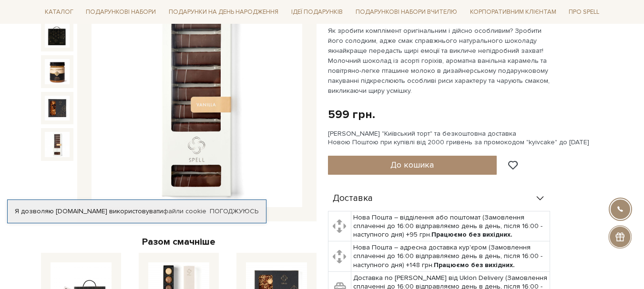  I want to click on span: До кошика, so click(412, 164).